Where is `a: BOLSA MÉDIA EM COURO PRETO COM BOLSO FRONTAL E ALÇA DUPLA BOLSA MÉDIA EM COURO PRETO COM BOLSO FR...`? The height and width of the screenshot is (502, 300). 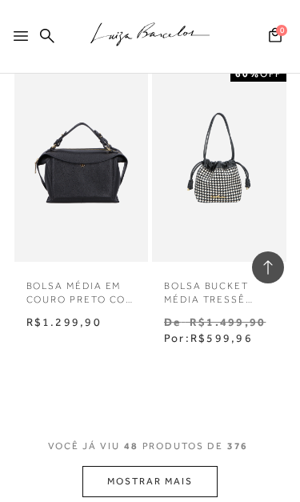
a: BOLSA MÉDIA EM COURO PRETO COM BOLSO FRONTAL E ALÇA DUPLA BOLSA MÉDIA EM COURO PRETO COM BOLSO FR... is located at coordinates (82, 163).